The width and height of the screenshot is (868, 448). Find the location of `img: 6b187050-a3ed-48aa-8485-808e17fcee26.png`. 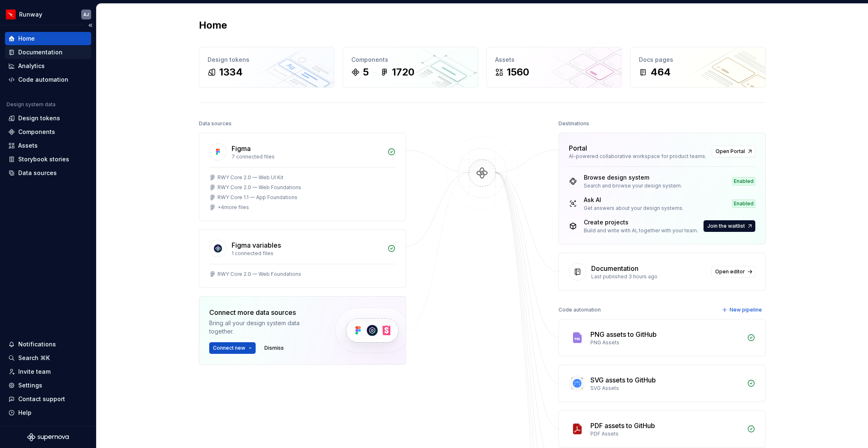

img: 6b187050-a3ed-48aa-8485-808e17fcee26.png is located at coordinates (11, 15).